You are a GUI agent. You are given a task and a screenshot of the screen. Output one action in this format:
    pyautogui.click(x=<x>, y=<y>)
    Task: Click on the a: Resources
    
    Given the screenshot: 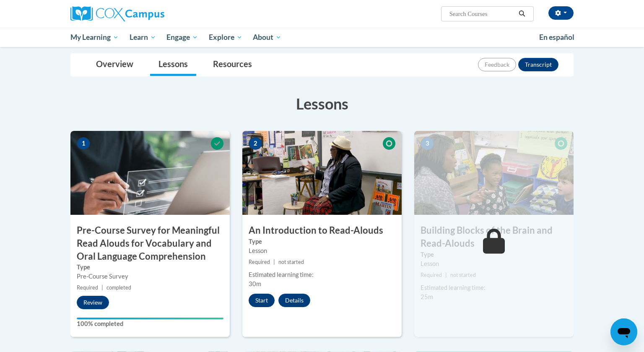 What is the action you would take?
    pyautogui.click(x=232, y=65)
    